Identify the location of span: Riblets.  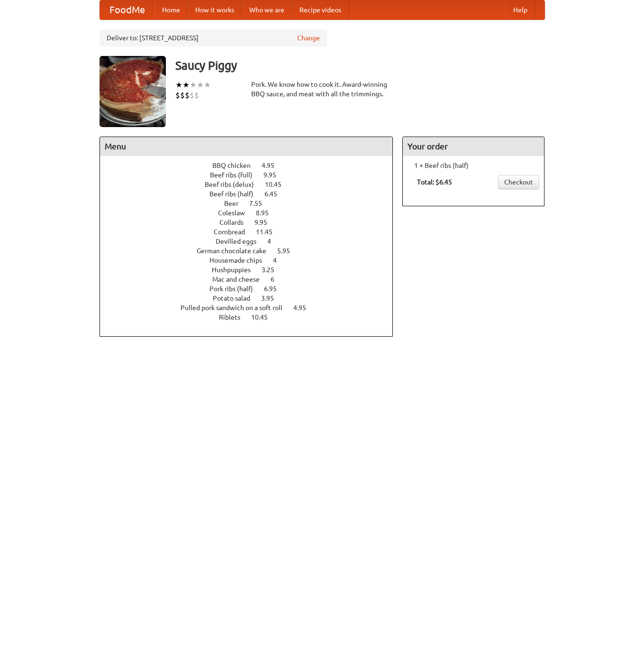
(234, 317).